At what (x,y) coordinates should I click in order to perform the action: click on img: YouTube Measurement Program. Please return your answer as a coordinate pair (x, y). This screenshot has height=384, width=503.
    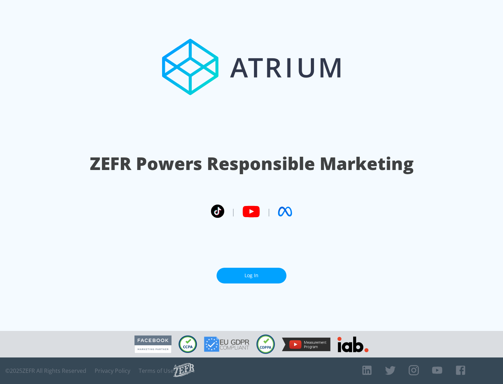
    Looking at the image, I should click on (306, 344).